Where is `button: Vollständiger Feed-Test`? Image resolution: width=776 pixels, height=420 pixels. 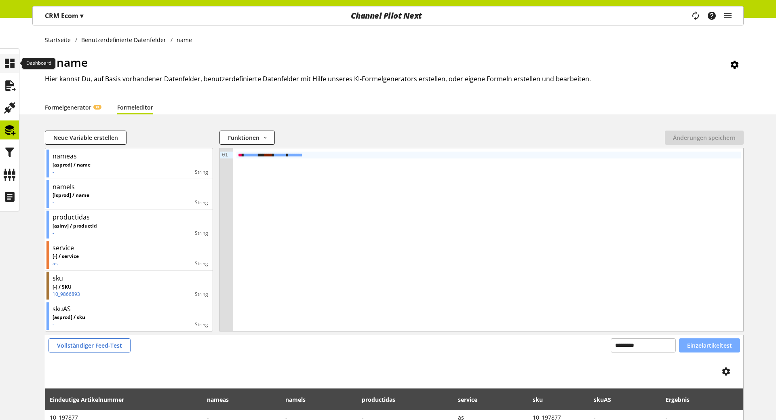
button: Vollständiger Feed-Test is located at coordinates (89, 345).